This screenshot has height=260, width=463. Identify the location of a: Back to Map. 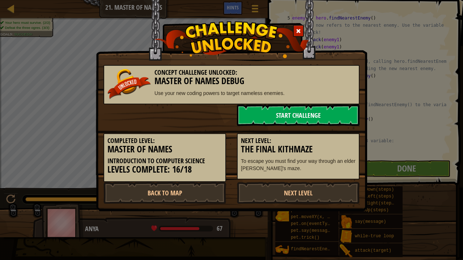
(165, 193).